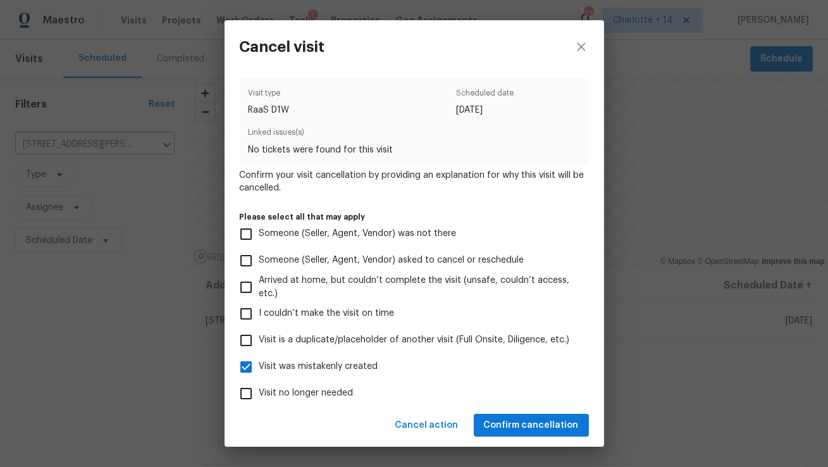 The image size is (828, 467). I want to click on span: Visit no longer needed, so click(306, 393).